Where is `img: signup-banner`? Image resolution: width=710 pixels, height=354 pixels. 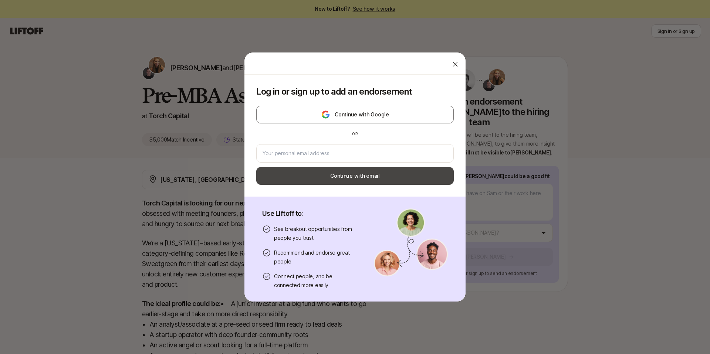
img: signup-banner is located at coordinates (411, 243).